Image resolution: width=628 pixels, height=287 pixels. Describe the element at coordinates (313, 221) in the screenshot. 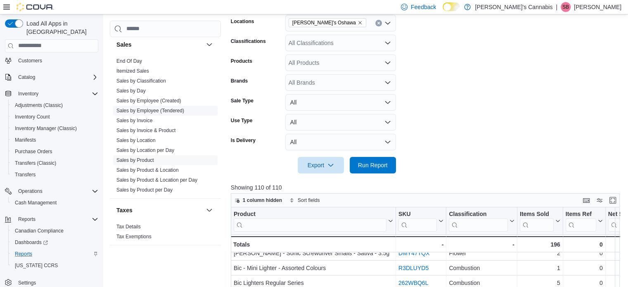

I see `button: Product` at that location.